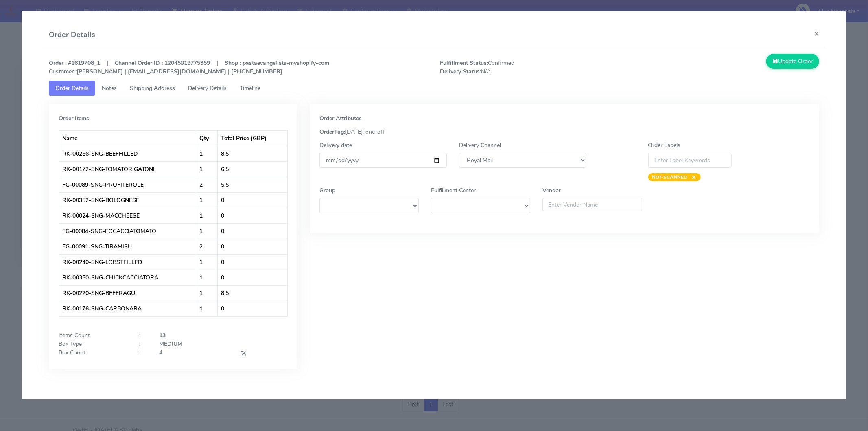  What do you see at coordinates (128, 138) in the screenshot?
I see `th: Name` at bounding box center [128, 138].